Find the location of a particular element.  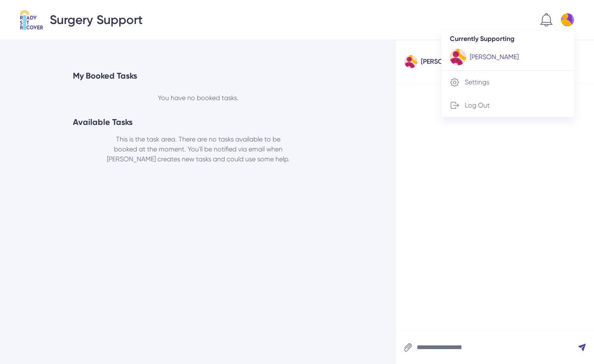

img: Notification is located at coordinates (546, 20).